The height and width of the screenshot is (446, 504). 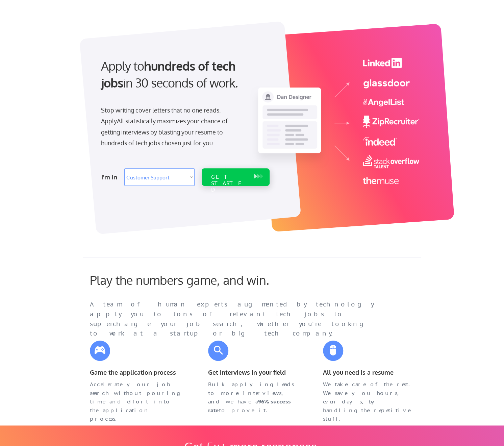 I want to click on div: We take care of the rest. We save you hours, even days, by handling the repetitive stuff., so click(x=368, y=402).